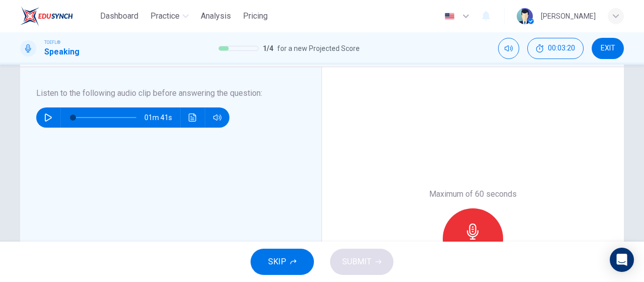  Describe the element at coordinates (193, 117) in the screenshot. I see `button: Click to see the audio transcription` at that location.